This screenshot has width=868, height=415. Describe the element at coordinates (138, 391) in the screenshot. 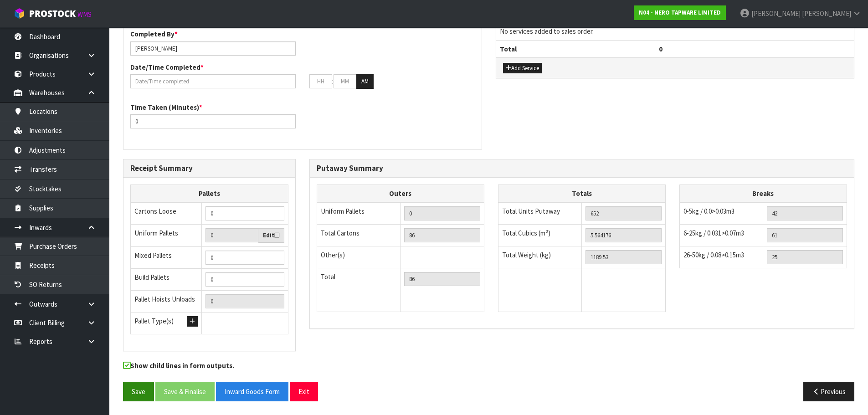

I see `button: Save` at that location.